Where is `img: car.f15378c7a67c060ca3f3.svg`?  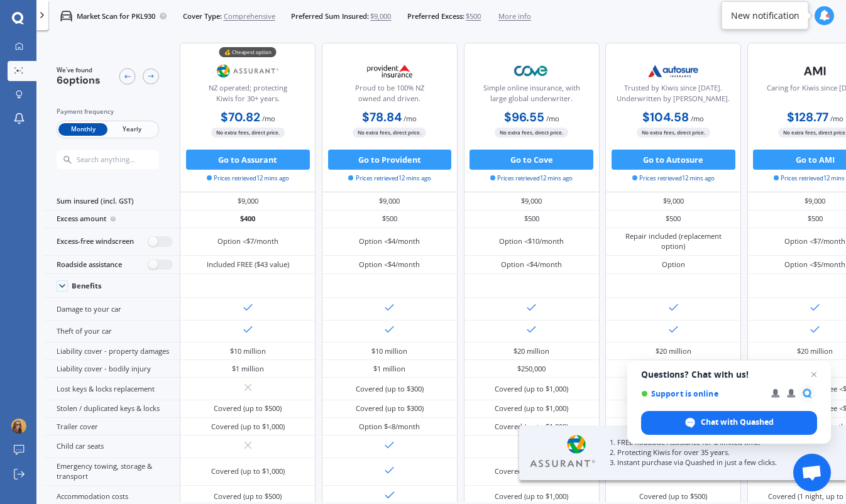 img: car.f15378c7a67c060ca3f3.svg is located at coordinates (66, 16).